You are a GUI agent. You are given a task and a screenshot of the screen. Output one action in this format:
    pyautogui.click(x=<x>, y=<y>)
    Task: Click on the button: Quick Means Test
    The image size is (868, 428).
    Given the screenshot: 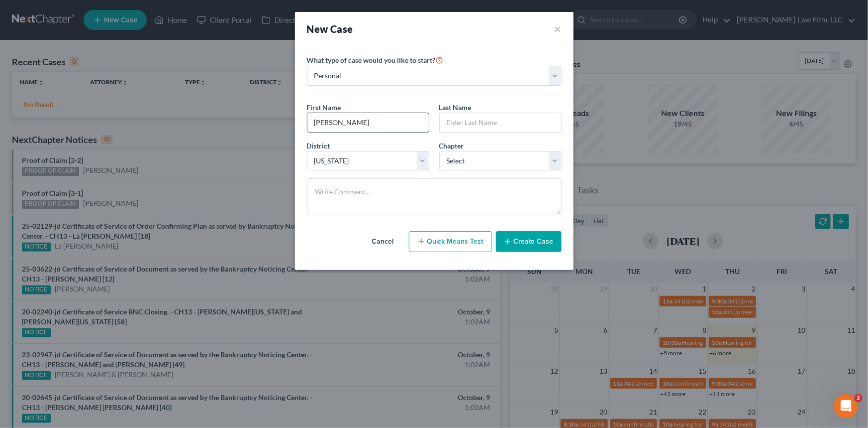 What is the action you would take?
    pyautogui.click(x=450, y=242)
    